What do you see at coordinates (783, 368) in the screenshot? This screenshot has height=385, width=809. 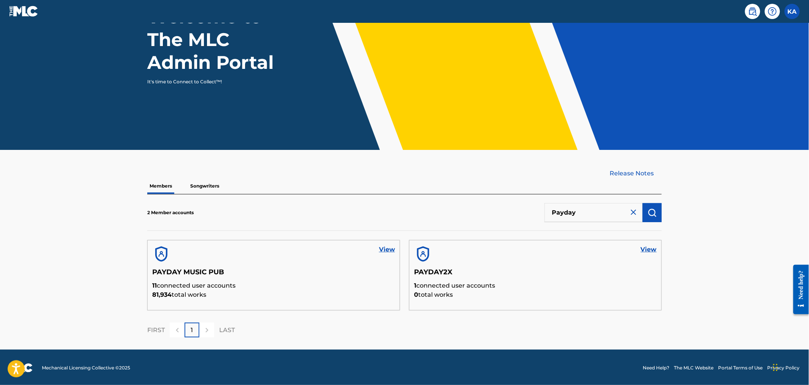 I see `a: Privacy Policy` at bounding box center [783, 368].